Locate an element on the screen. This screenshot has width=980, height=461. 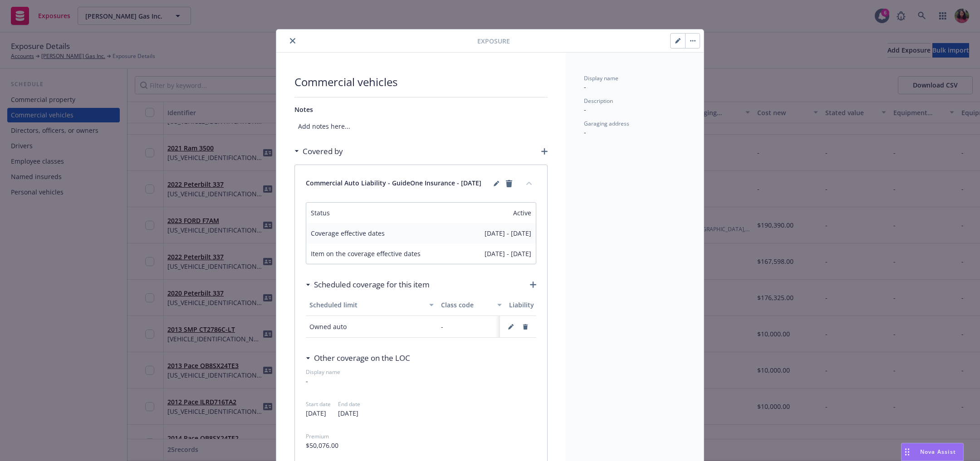
span: Status is located at coordinates (378, 212).